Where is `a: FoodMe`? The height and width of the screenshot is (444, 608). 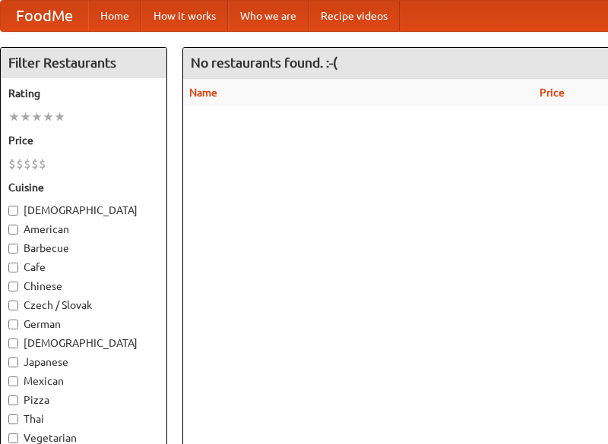
a: FoodMe is located at coordinates (44, 16).